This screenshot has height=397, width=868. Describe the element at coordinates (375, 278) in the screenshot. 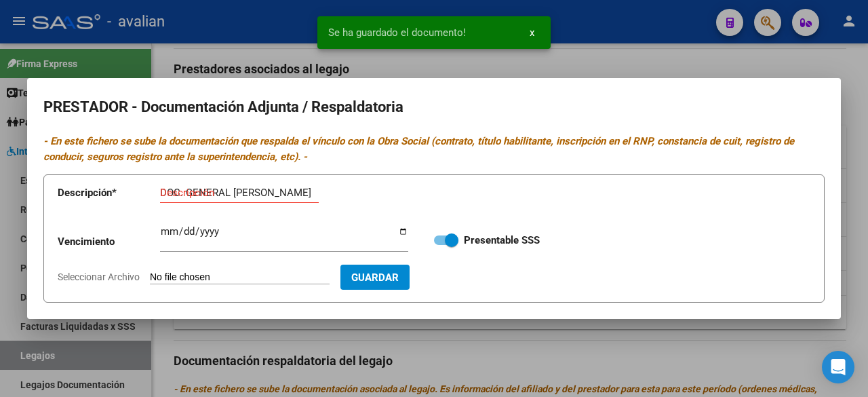

I see `span: Guardar` at that location.